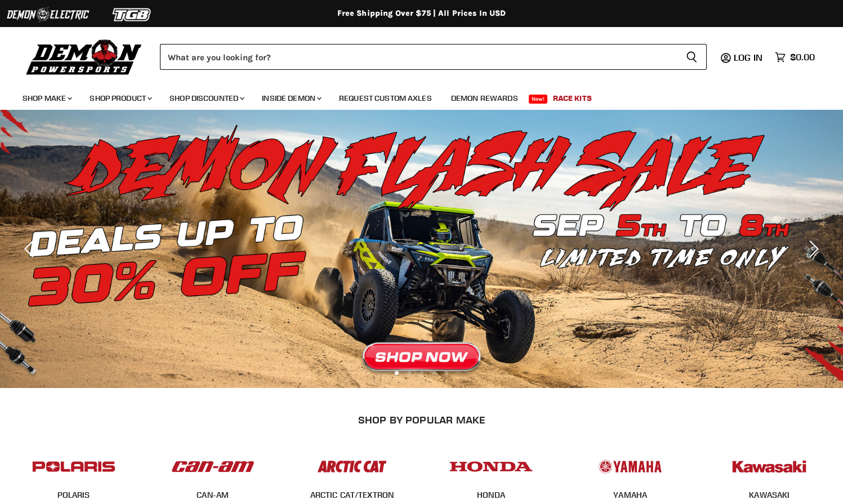 The width and height of the screenshot is (843, 504). Describe the element at coordinates (413, 96) in the screenshot. I see `ul: Main menu` at that location.